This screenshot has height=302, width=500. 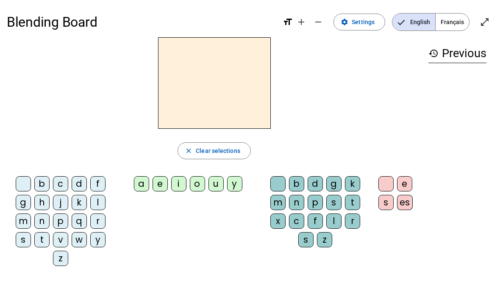 What do you see at coordinates (197, 184) in the screenshot?
I see `div: o` at bounding box center [197, 184].